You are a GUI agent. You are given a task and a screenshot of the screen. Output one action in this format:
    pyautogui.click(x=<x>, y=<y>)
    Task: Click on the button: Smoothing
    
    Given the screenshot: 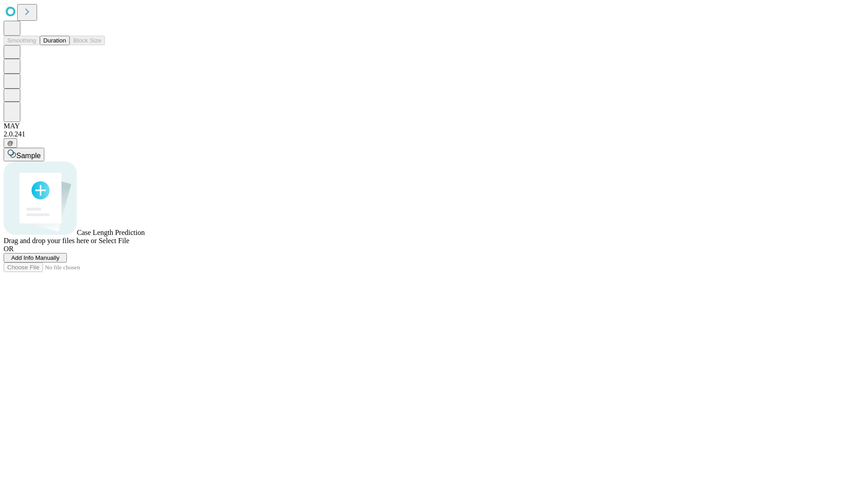 What is the action you would take?
    pyautogui.click(x=22, y=41)
    